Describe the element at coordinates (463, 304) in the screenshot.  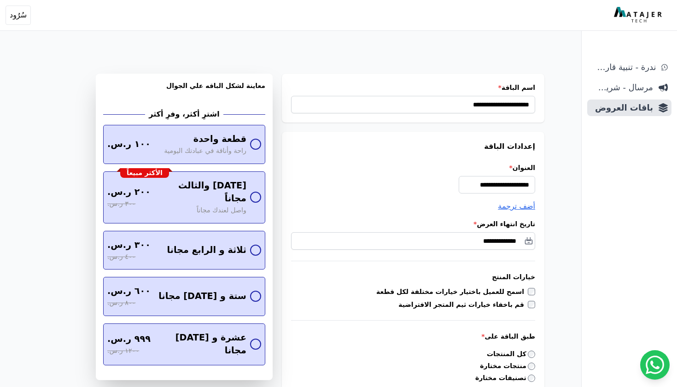
I see `label: قم باخفاء خيارات ثيم المتجر الافتراضية` at that location.